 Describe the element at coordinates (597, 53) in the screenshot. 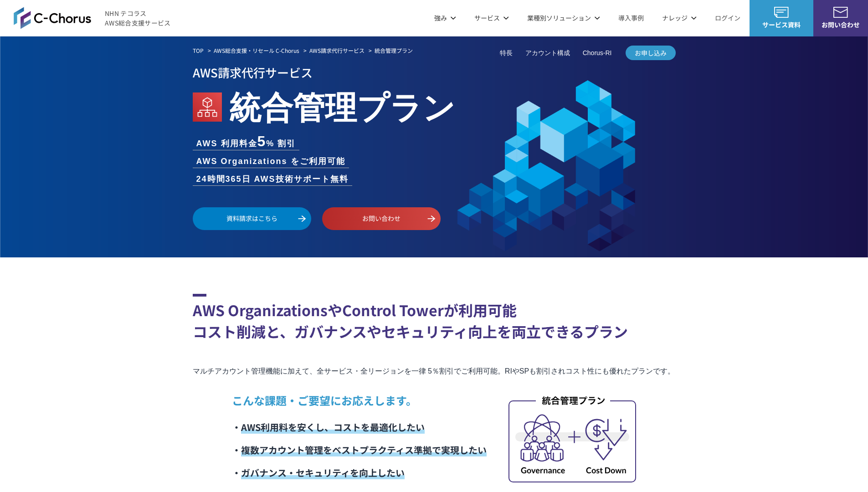

I see `a: Chorus-RI` at that location.